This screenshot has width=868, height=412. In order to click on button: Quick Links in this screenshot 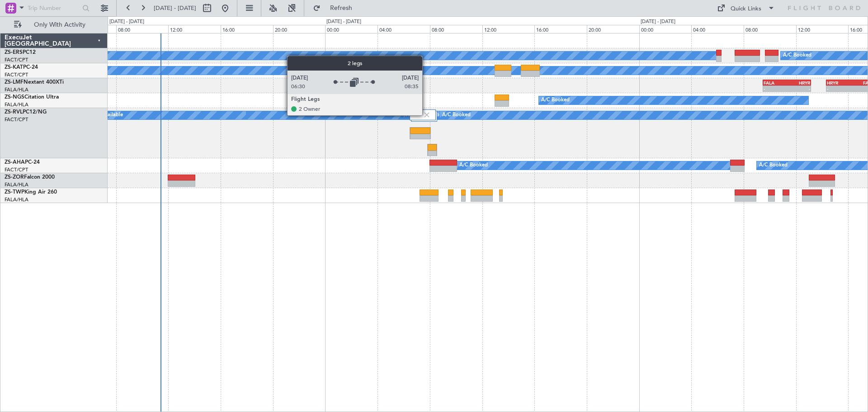, I will do `click(746, 8)`.